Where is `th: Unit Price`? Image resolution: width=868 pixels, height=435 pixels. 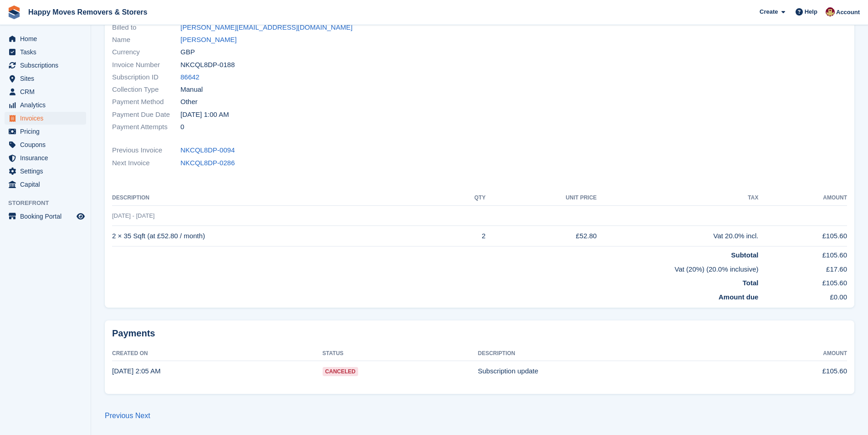
th: Unit Price is located at coordinates (542, 198).